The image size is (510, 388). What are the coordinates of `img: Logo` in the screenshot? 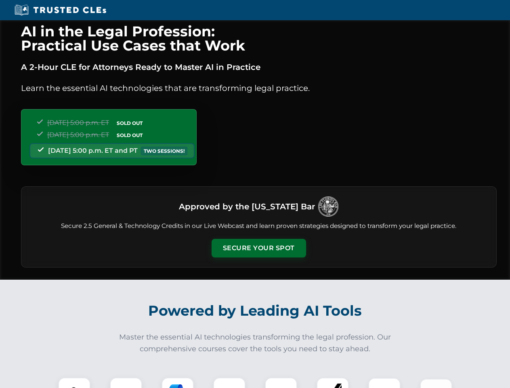 It's located at (328, 206).